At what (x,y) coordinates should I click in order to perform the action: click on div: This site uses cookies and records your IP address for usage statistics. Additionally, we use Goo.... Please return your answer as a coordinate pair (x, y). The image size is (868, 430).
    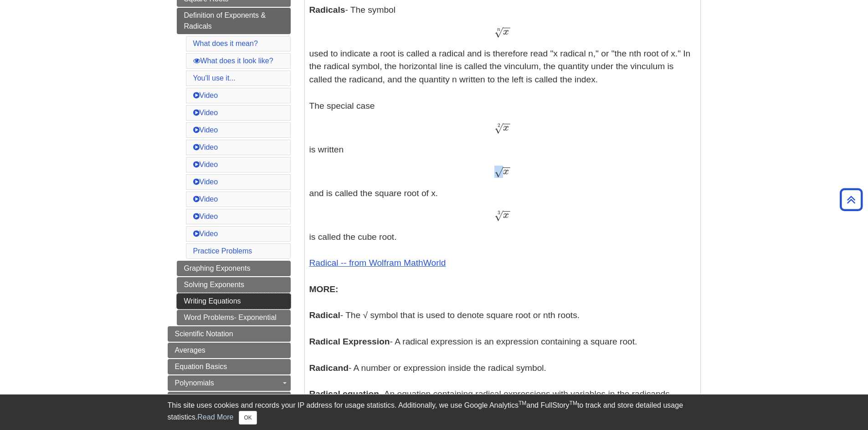
    Looking at the image, I should click on (434, 413).